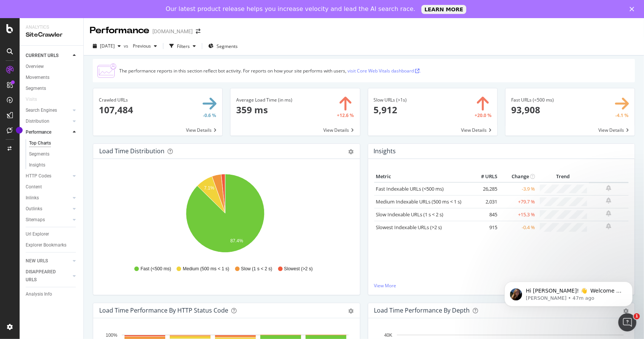  What do you see at coordinates (52, 234) in the screenshot?
I see `a: Url Explorer` at bounding box center [52, 234].